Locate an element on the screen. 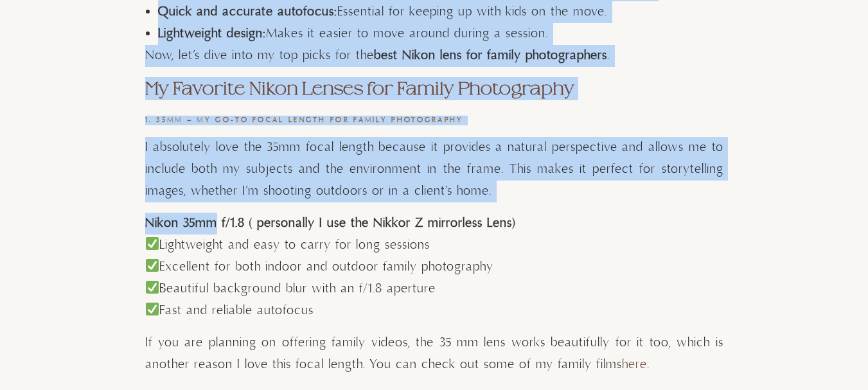 This screenshot has width=868, height=390. p: If you are planning on offering family videos, the 35 mm lens works beautifully for it too, which... is located at coordinates (435, 354).